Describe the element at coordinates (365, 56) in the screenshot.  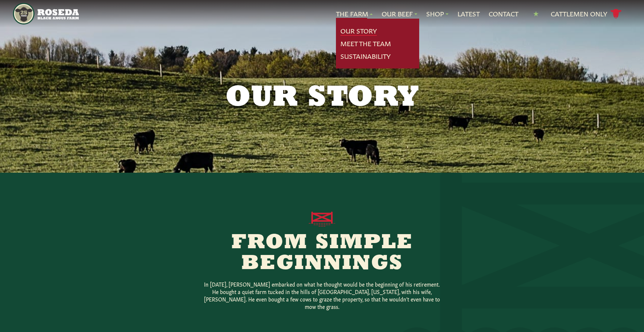
I see `a: Sustainability` at that location.